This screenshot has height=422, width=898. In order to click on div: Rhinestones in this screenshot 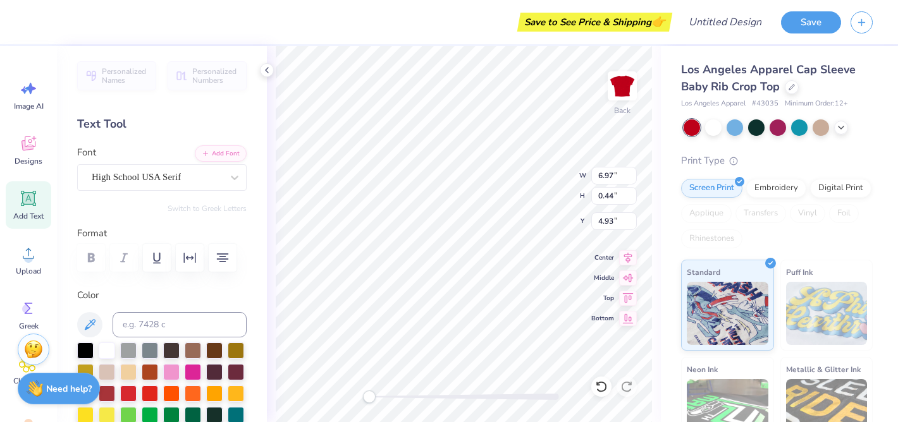, I will do `click(711, 239)`.